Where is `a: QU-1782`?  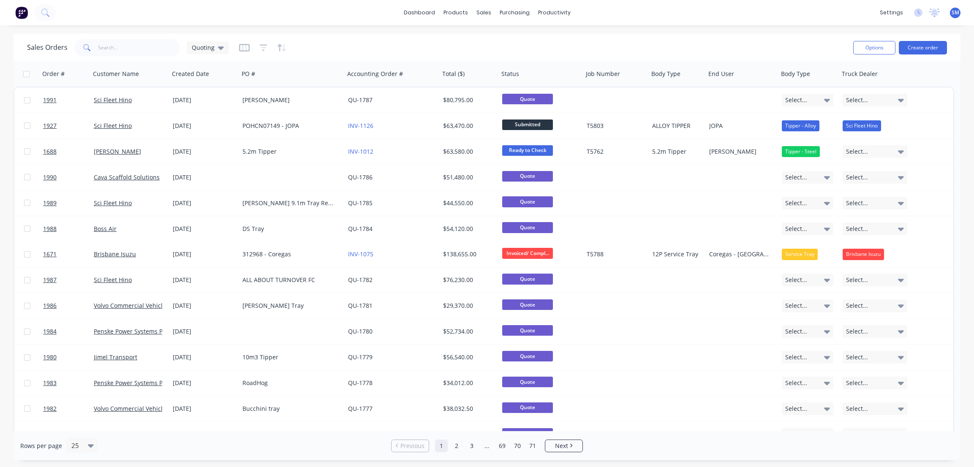 a: QU-1782 is located at coordinates (360, 280).